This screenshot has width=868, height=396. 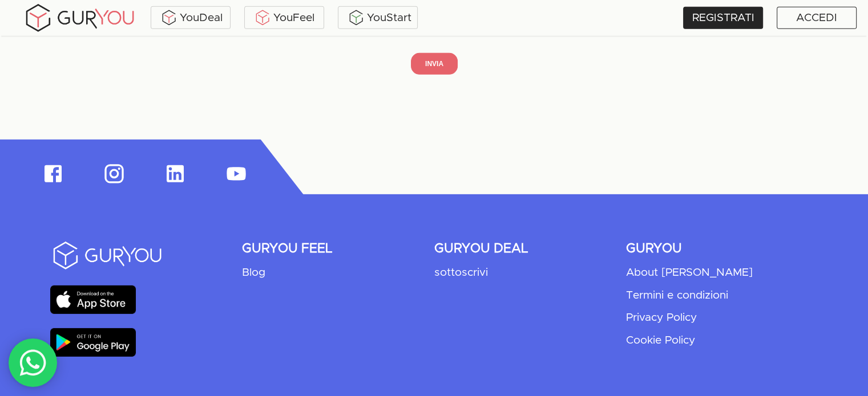 I want to click on div: ACCEDI, so click(x=816, y=18).